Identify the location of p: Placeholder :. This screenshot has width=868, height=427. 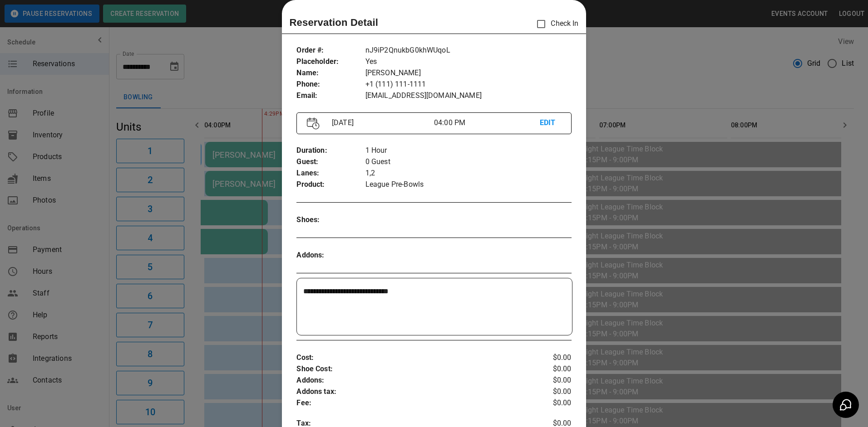
(331, 62).